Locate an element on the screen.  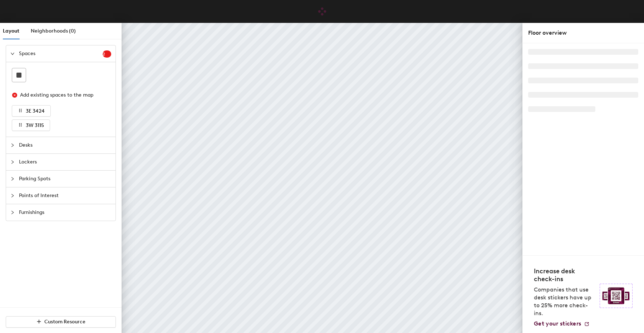
span: Layout is located at coordinates (11, 31).